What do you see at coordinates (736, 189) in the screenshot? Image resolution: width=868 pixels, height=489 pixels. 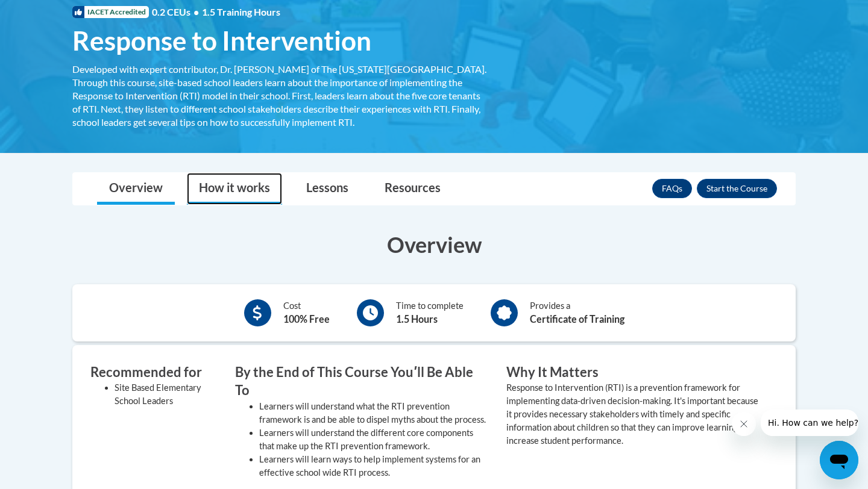 I see `button: Enroll` at bounding box center [736, 189].